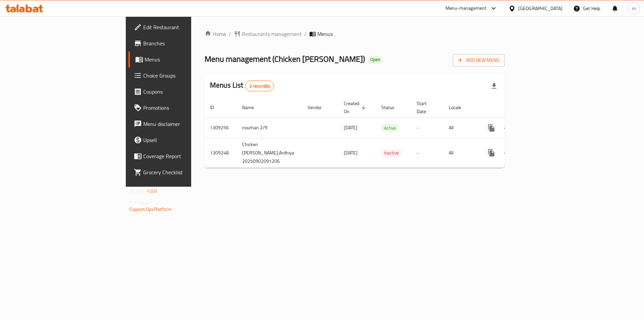  Describe the element at coordinates (633, 8) in the screenshot. I see `span: m` at that location.